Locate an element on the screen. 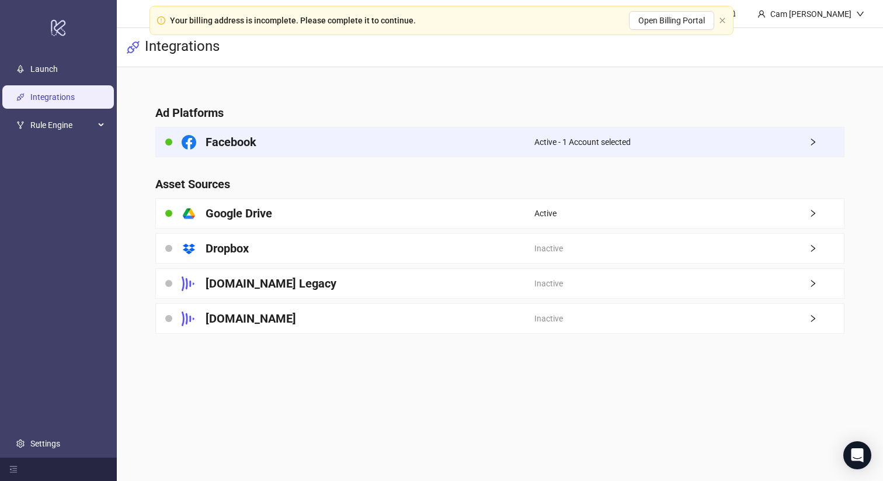  a: Launch is located at coordinates (44, 69).